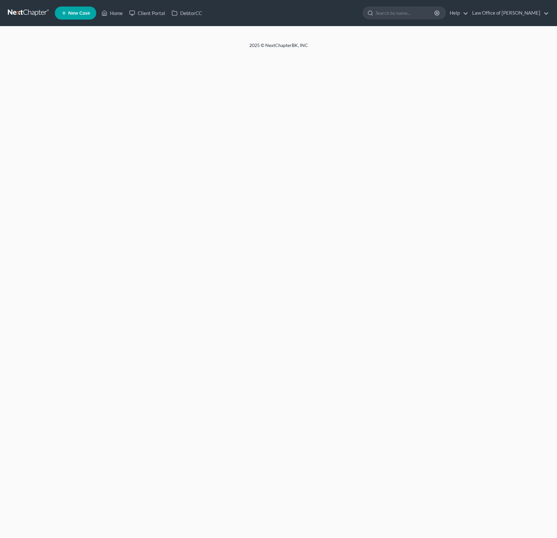 The width and height of the screenshot is (557, 538). I want to click on a: DebtorCC, so click(187, 13).